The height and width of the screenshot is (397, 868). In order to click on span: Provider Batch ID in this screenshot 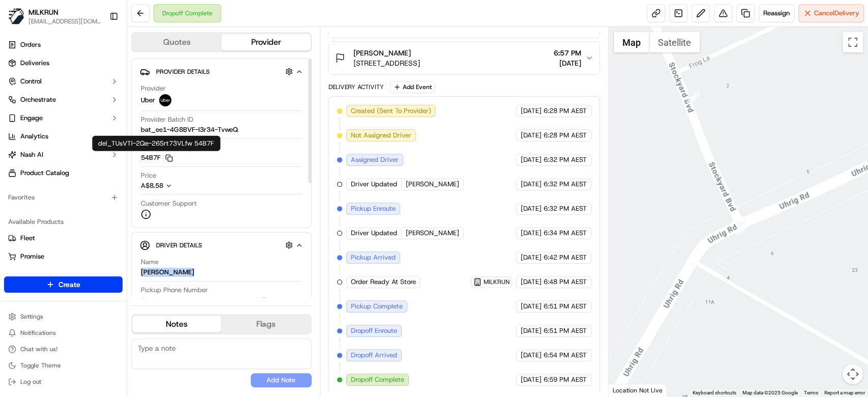, I will do `click(167, 119)`.